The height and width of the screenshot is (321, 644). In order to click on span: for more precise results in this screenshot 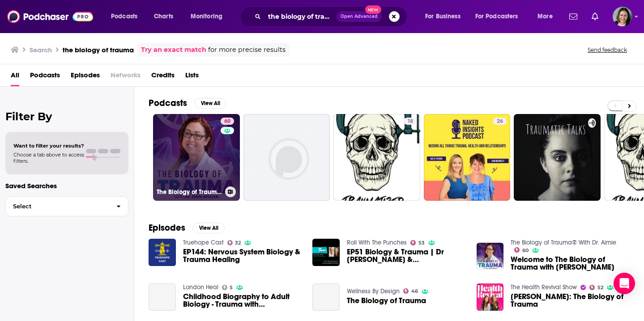, I will do `click(246, 49)`.